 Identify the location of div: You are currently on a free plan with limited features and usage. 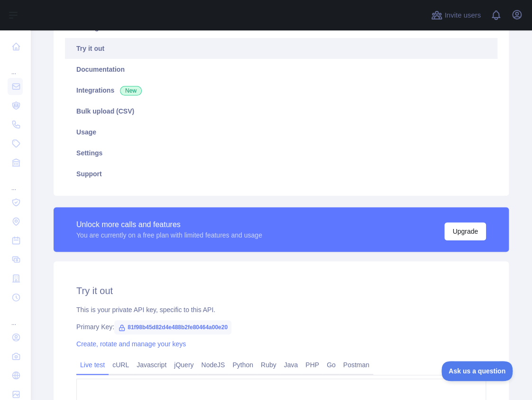
(169, 235).